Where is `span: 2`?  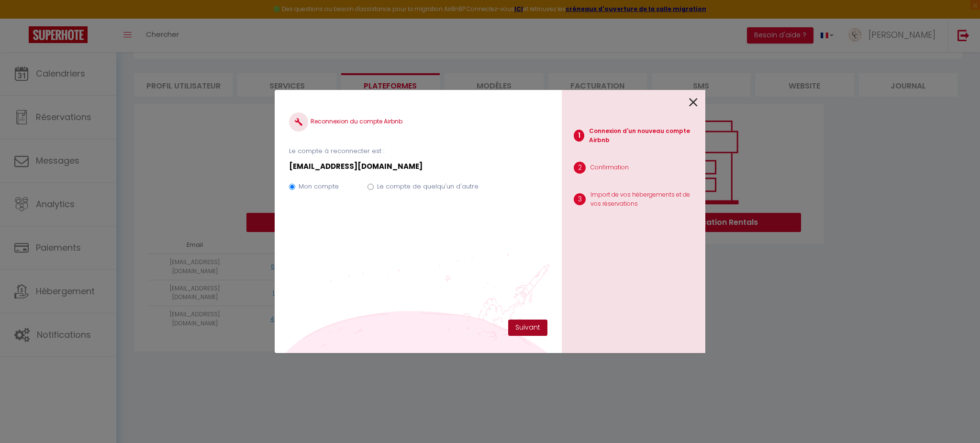 span: 2 is located at coordinates (580, 168).